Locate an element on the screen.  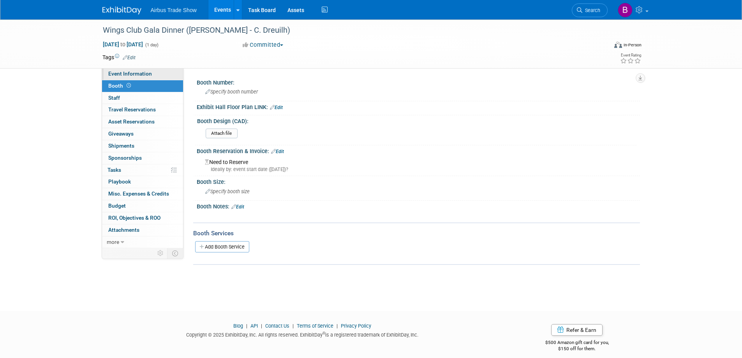
a: Contact Us is located at coordinates (277, 326).